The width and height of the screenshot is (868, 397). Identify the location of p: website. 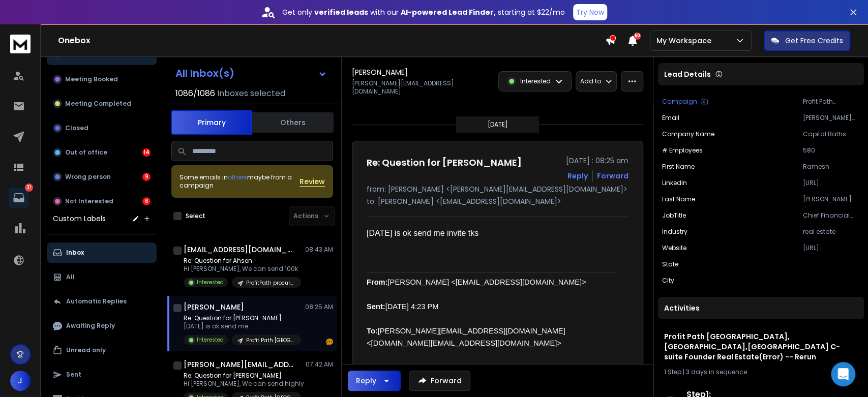
(675, 248).